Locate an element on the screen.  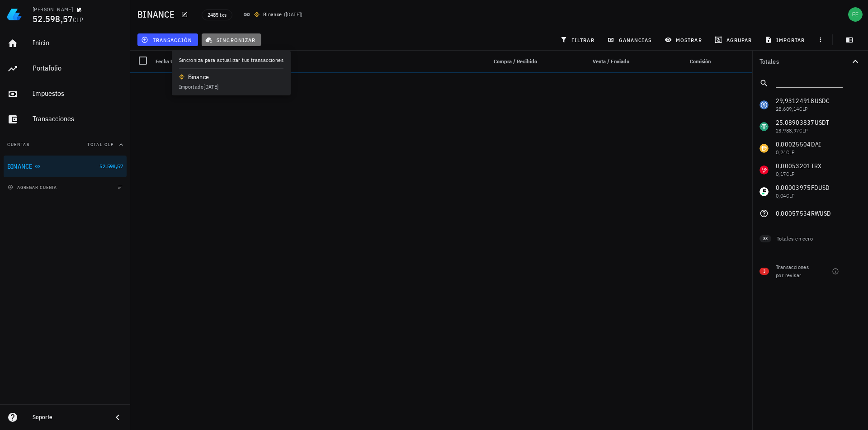
span: Fecha UTC is located at coordinates (168, 61).